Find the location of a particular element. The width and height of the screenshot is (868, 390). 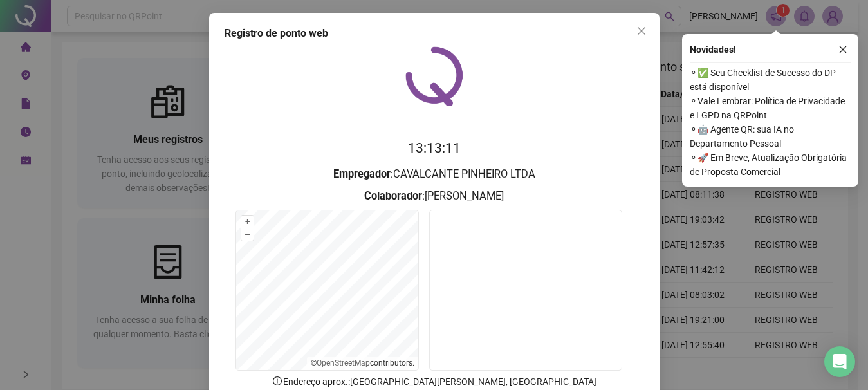

li: © contributors. is located at coordinates (362, 363).